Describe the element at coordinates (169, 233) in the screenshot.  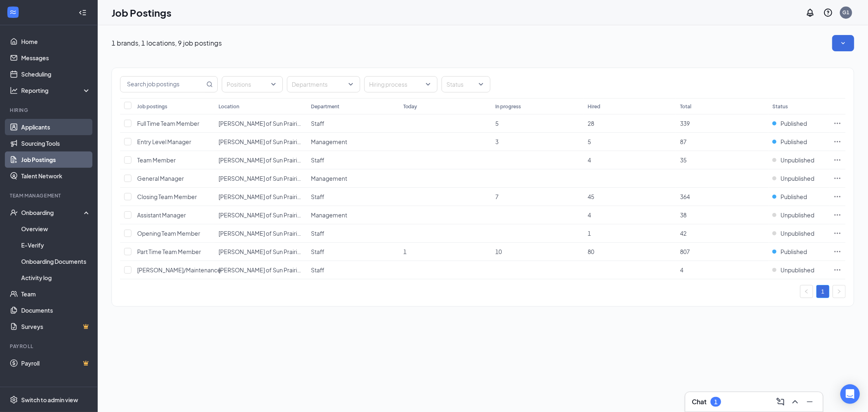
I see `span: Opening Team Member` at that location.